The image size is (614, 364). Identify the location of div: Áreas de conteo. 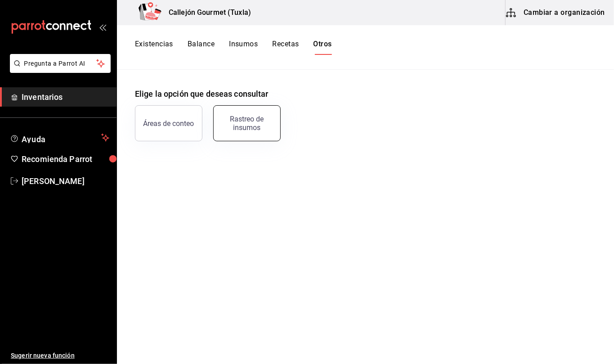
(169, 123).